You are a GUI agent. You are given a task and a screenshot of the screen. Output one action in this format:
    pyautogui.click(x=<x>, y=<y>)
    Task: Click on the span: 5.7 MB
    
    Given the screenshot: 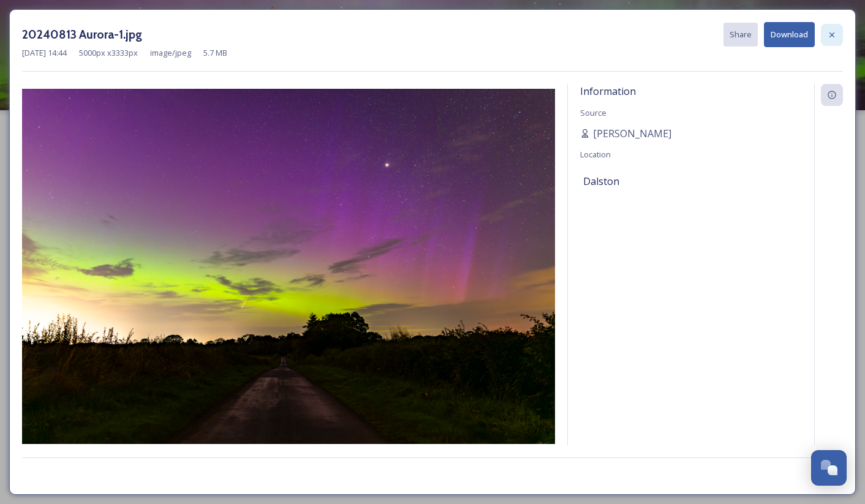 What is the action you would take?
    pyautogui.click(x=215, y=53)
    